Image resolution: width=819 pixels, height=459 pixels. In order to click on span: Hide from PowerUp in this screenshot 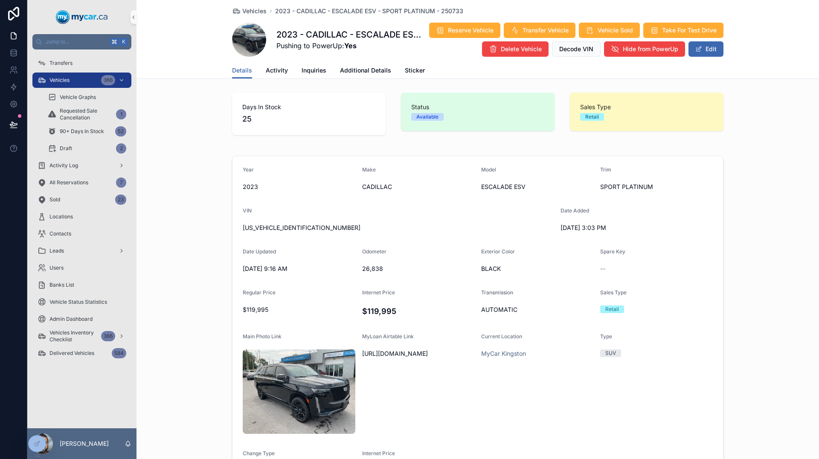, I will do `click(650, 49)`.